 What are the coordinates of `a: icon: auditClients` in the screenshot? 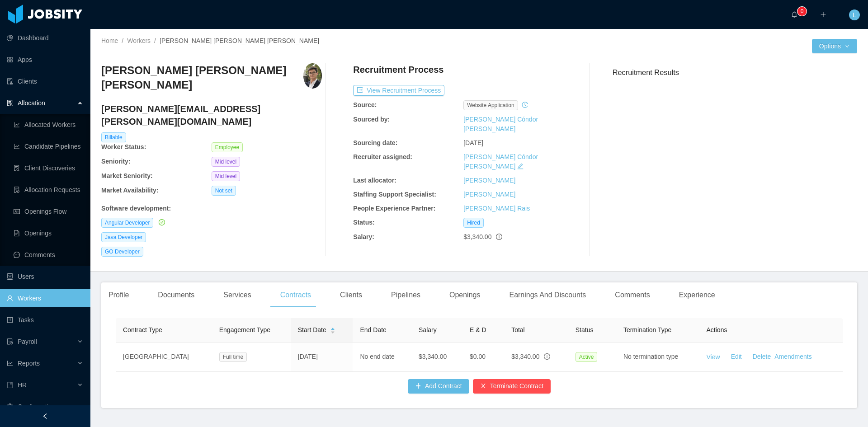 It's located at (45, 81).